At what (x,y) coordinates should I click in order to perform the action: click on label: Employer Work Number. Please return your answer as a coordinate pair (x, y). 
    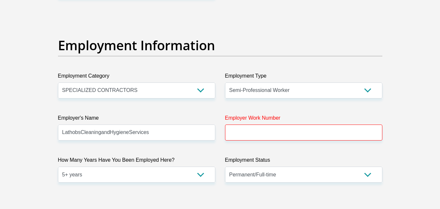
    Looking at the image, I should click on (304, 119).